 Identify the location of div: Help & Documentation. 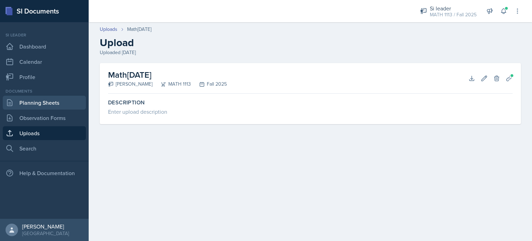
(44, 173).